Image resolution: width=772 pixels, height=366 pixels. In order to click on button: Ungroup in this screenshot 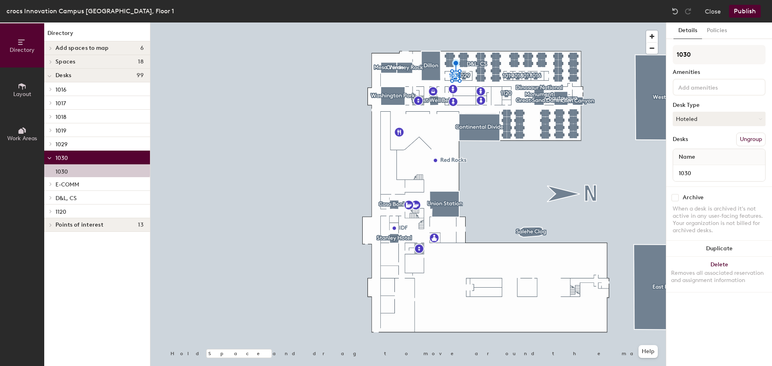, I will do `click(750, 139)`.